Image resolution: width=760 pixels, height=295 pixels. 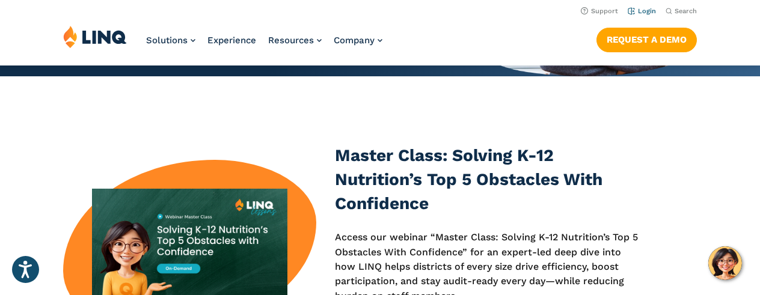 I want to click on a: Company, so click(x=358, y=40).